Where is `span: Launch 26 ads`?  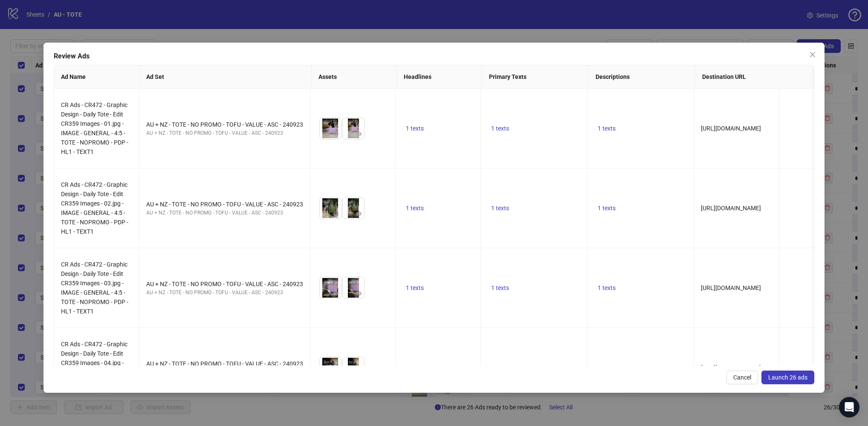
span: Launch 26 ads is located at coordinates (788, 378).